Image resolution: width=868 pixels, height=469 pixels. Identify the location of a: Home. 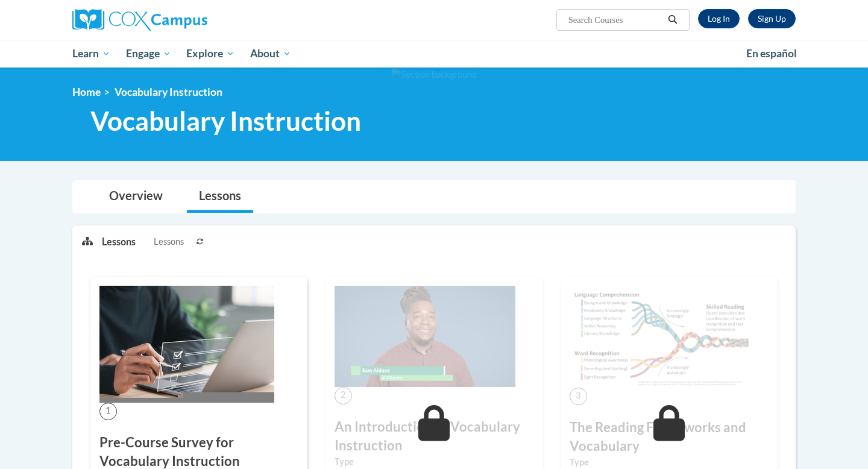
(86, 92).